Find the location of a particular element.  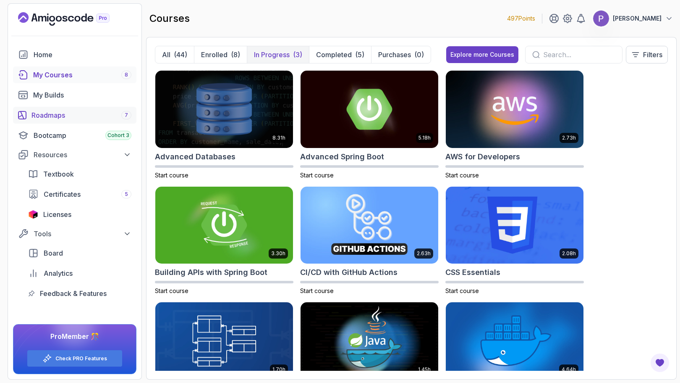

h2: CI/CD with GitHub Actions is located at coordinates (349, 272).